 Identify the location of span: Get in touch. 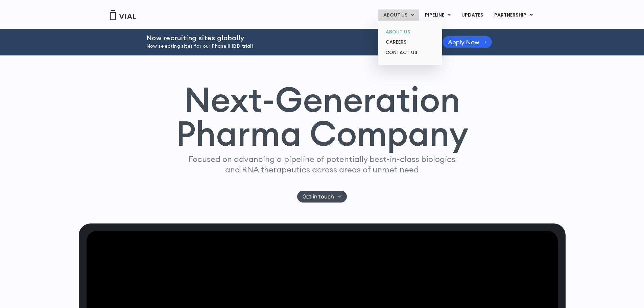
(318, 196).